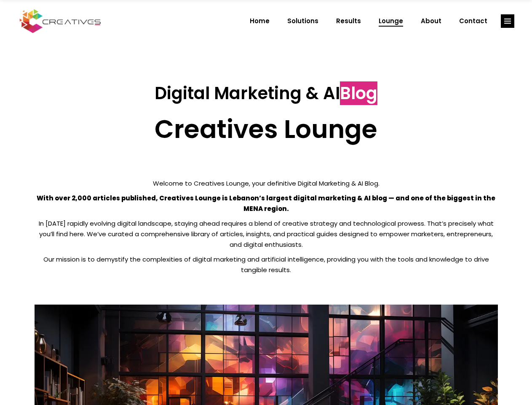 The image size is (532, 405). What do you see at coordinates (266, 203) in the screenshot?
I see `strong: With over 2,000 articles published, Creatives Lounge is Lebanon’s largest digital marketing & AI ...` at bounding box center [266, 203].